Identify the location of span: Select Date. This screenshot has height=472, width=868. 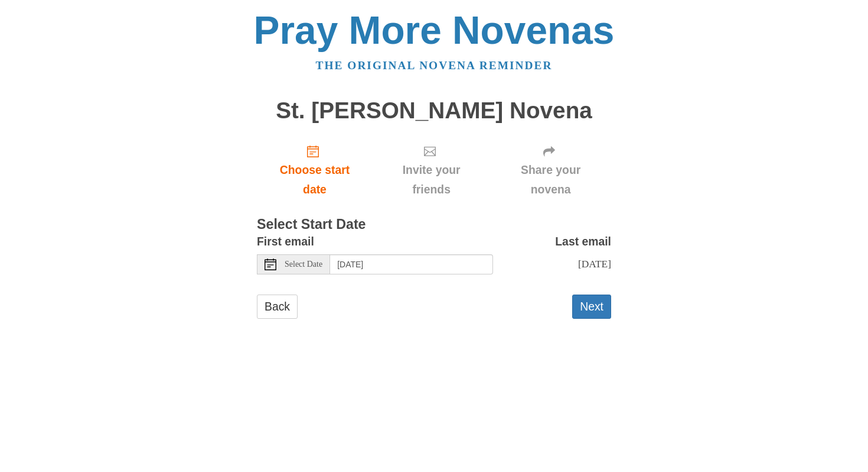
(304, 264).